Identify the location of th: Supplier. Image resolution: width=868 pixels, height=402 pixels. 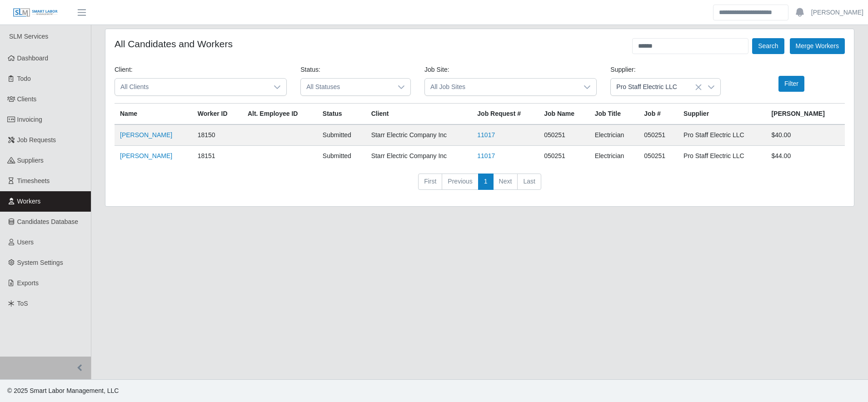
(721, 114).